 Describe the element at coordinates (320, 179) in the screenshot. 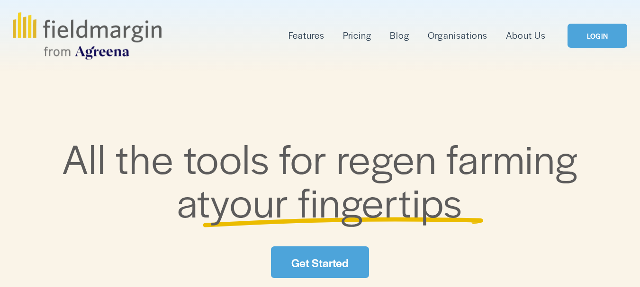

I see `span: All the tools for regen farming at` at that location.